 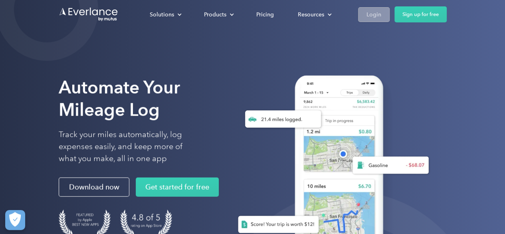 I want to click on a: Download now, so click(x=94, y=187).